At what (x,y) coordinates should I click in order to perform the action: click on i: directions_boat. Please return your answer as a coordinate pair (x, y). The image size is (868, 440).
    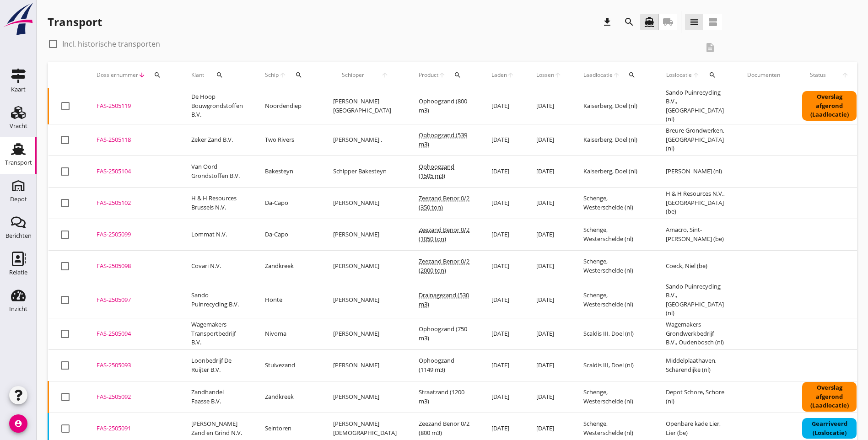
    Looking at the image, I should click on (649, 22).